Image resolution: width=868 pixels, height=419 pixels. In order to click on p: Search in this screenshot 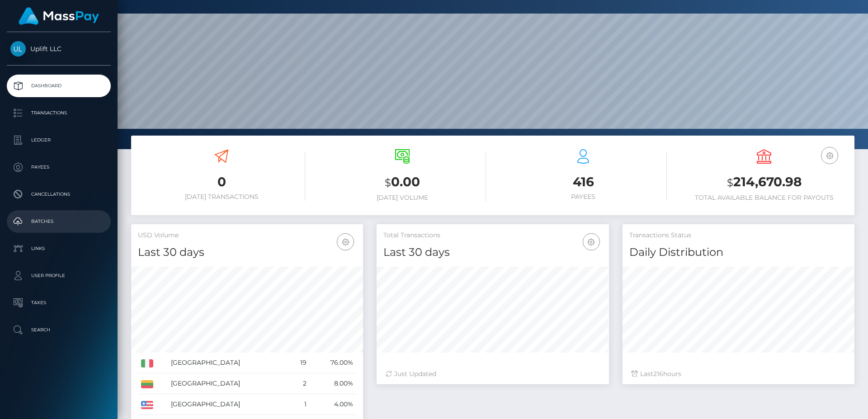, I will do `click(59, 330)`.